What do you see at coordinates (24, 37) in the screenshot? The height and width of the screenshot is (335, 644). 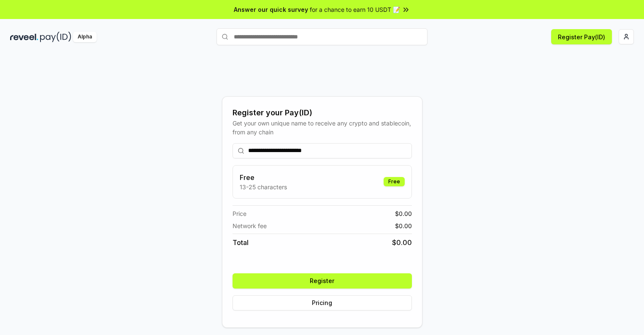 I see `img: reveel_dark` at bounding box center [24, 37].